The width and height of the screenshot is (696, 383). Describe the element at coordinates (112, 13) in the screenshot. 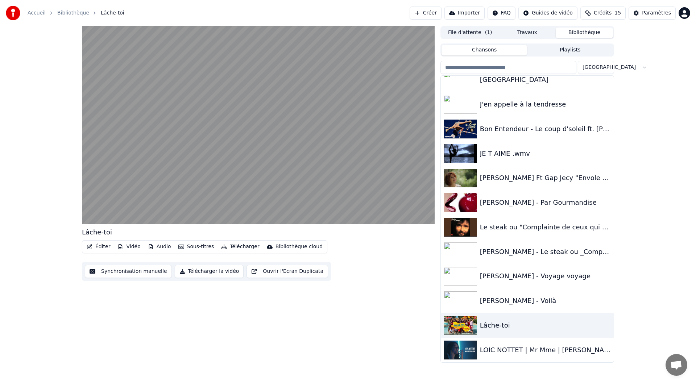

I see `span: Lâche-toi` at that location.